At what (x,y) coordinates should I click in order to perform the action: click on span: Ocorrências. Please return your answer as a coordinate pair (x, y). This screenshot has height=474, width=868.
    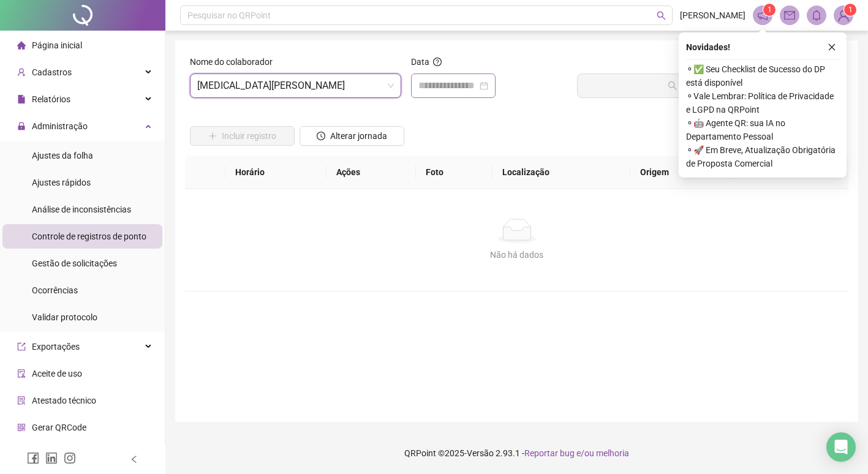
    Looking at the image, I should click on (54, 290).